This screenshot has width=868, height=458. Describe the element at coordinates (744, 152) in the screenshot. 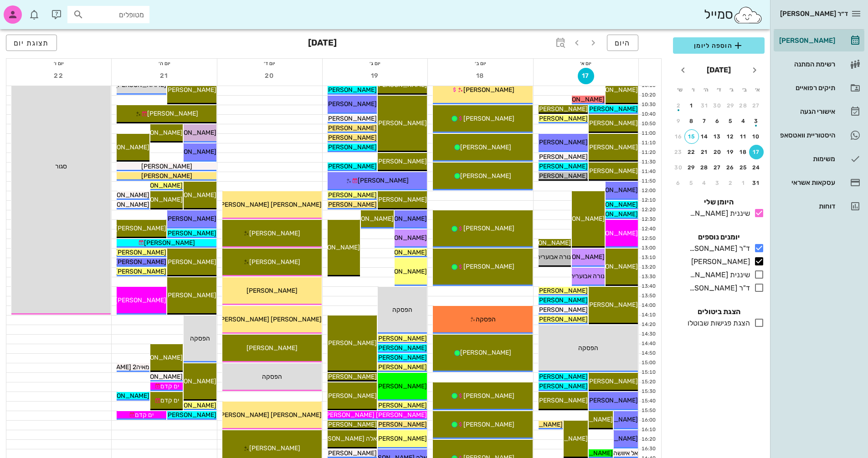

I see `div: 18` at that location.